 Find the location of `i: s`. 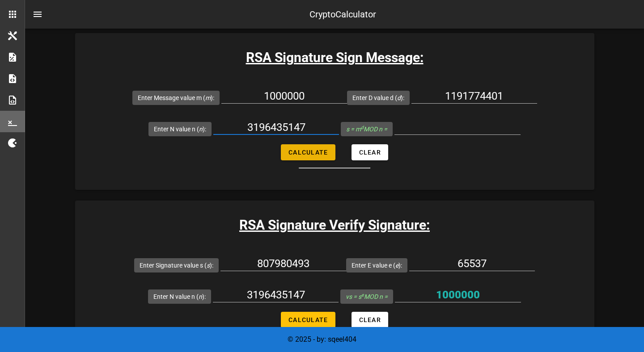

i: s is located at coordinates (208, 265).